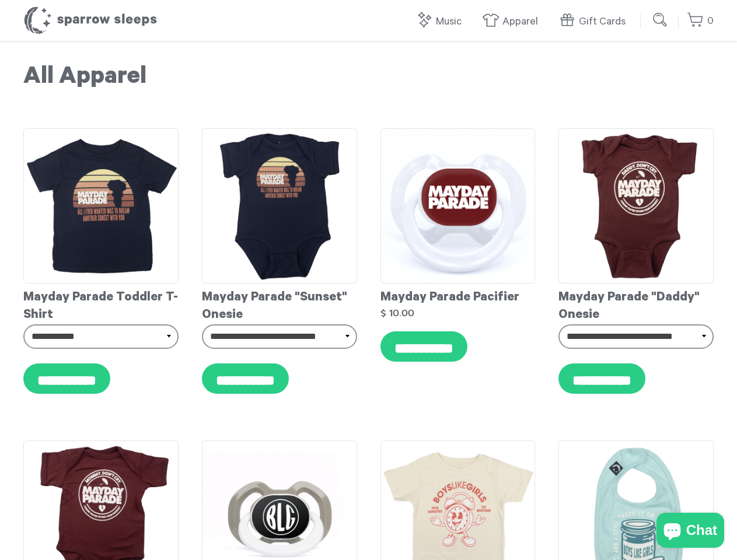 This screenshot has height=560, width=737. What do you see at coordinates (636, 206) in the screenshot?
I see `img: Mayday_Parade_-_Daddy_Onesie_grande.png` at bounding box center [636, 206].